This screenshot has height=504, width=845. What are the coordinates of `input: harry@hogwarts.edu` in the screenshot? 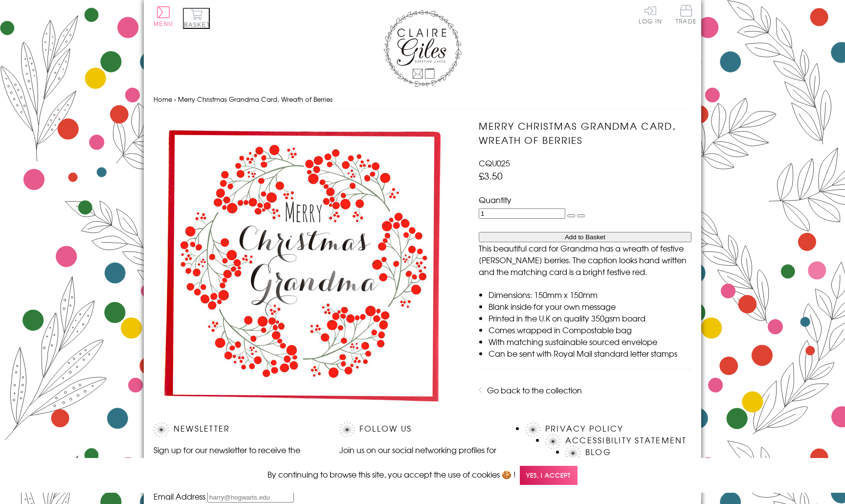 It's located at (251, 497).